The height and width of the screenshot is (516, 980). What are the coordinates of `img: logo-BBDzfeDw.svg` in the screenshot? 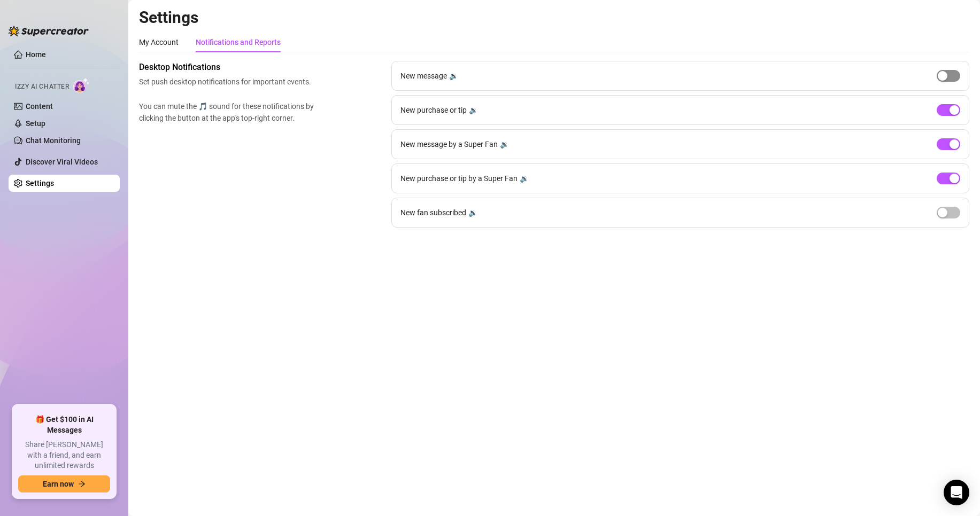 It's located at (49, 31).